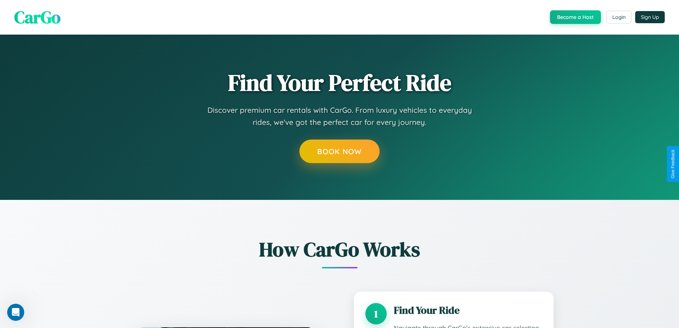 The image size is (679, 328). What do you see at coordinates (339, 151) in the screenshot?
I see `button: Book Now` at bounding box center [339, 151].